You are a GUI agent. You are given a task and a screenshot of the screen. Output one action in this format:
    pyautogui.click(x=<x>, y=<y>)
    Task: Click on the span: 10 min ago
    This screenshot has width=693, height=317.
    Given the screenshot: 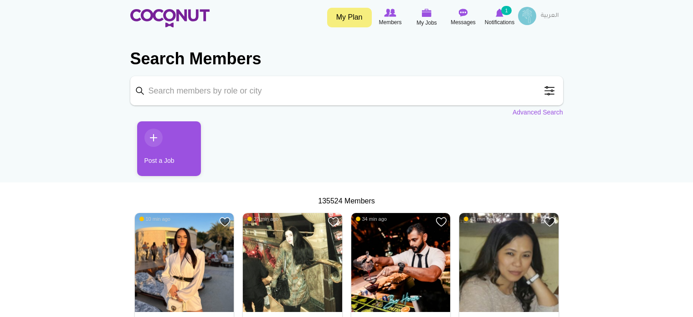 What is the action you would take?
    pyautogui.click(x=155, y=219)
    